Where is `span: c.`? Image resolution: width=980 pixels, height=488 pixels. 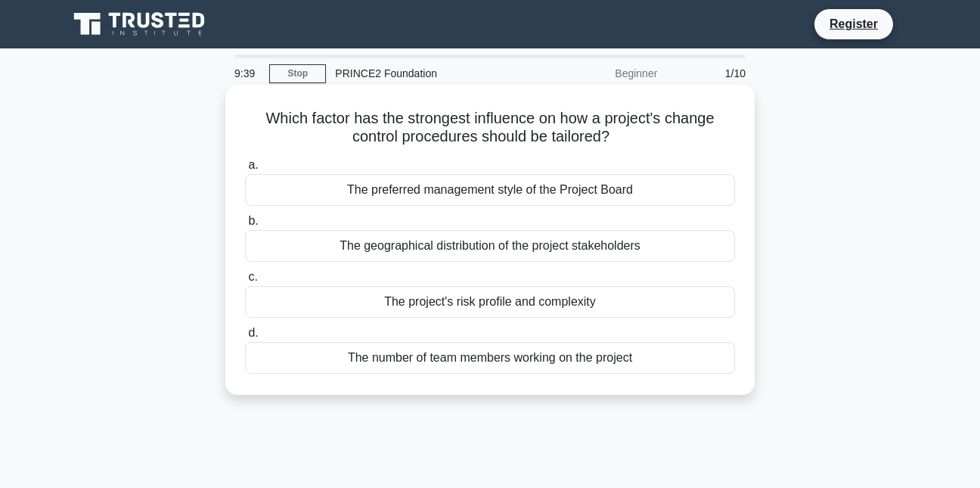 span: c. is located at coordinates (253, 276).